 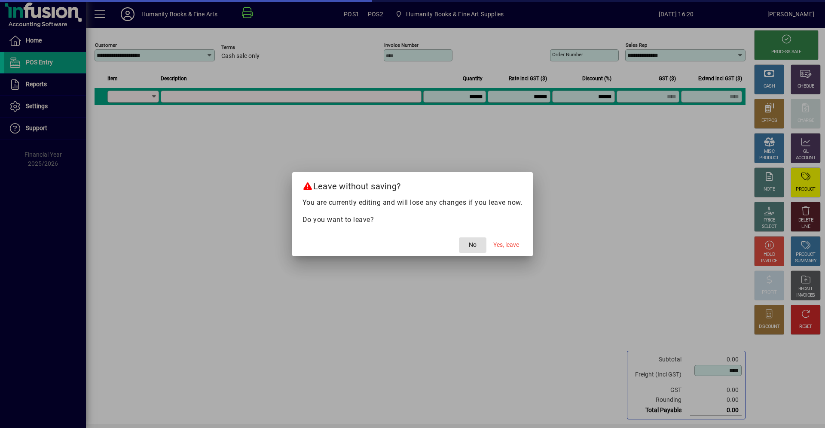 What do you see at coordinates (412, 203) in the screenshot?
I see `p: You are currently editing and will lose any changes if you leave now.` at bounding box center [412, 203].